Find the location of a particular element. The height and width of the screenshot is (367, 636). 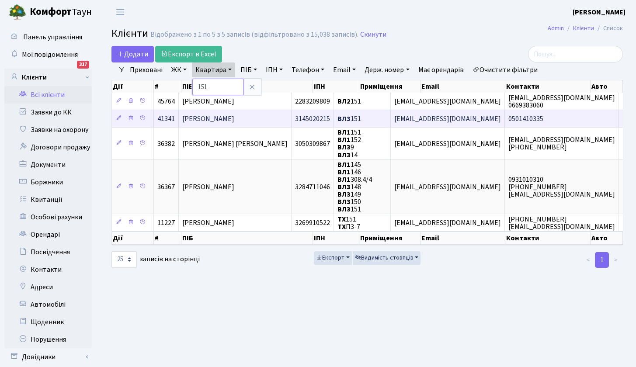

a: ЖК is located at coordinates (179, 70).